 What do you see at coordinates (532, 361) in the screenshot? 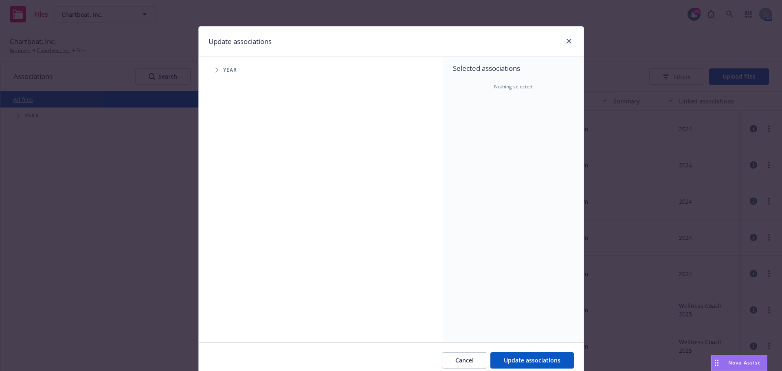
I see `button: Update associations` at bounding box center [532, 361].